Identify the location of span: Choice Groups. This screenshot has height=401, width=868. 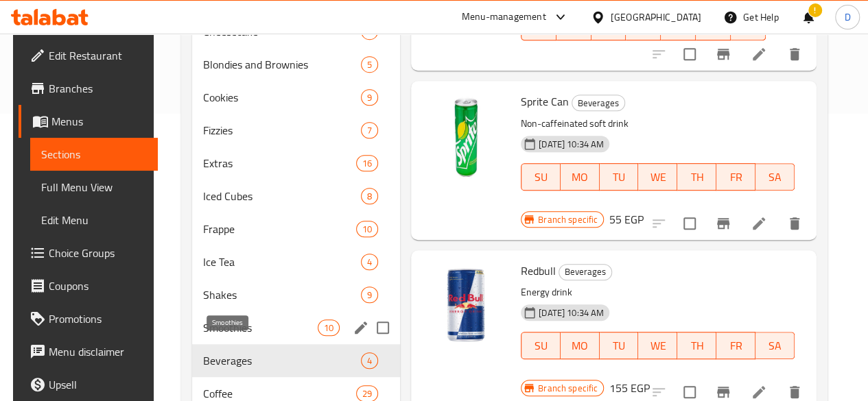
(97, 253).